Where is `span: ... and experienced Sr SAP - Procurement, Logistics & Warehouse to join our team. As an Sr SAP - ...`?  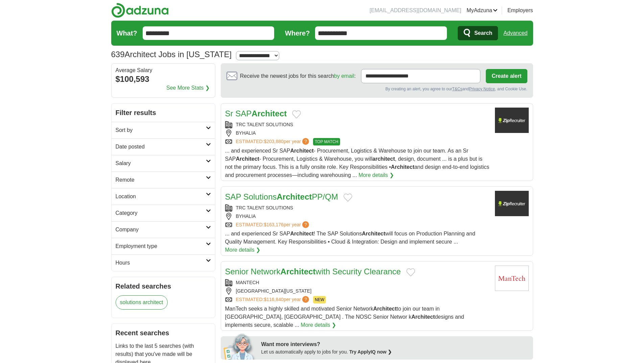
span: ... and experienced Sr SAP - Procurement, Logistics & Warehouse to join our team. As an Sr SAP - ... is located at coordinates (357, 163).